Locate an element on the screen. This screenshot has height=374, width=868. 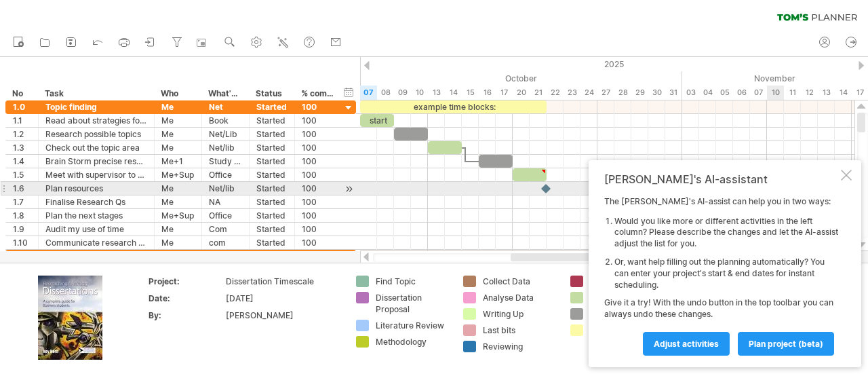
div: Research possible topics is located at coordinates (97, 134).